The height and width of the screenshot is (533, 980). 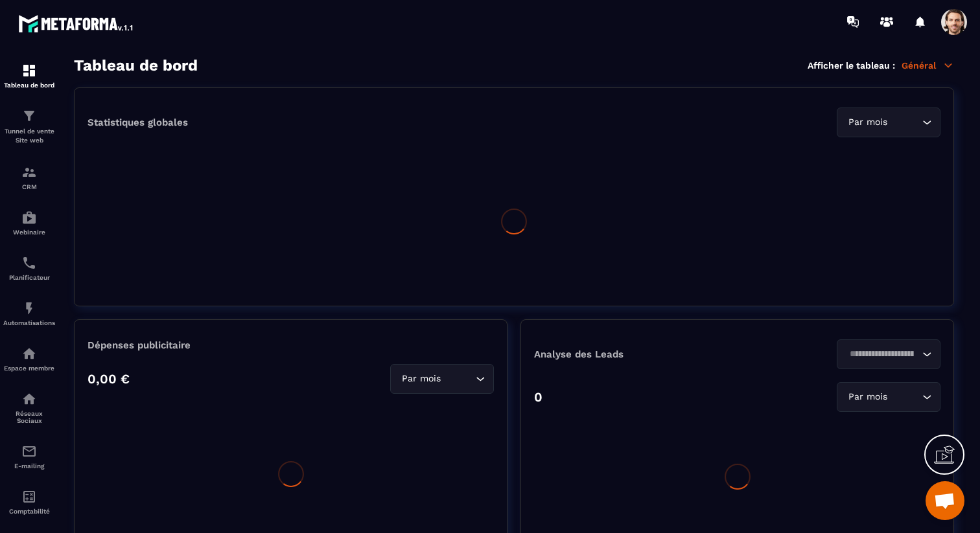 What do you see at coordinates (538, 397) in the screenshot?
I see `p: 0` at bounding box center [538, 397].